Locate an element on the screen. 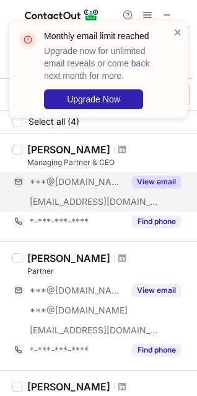  img: error is located at coordinates (28, 40).